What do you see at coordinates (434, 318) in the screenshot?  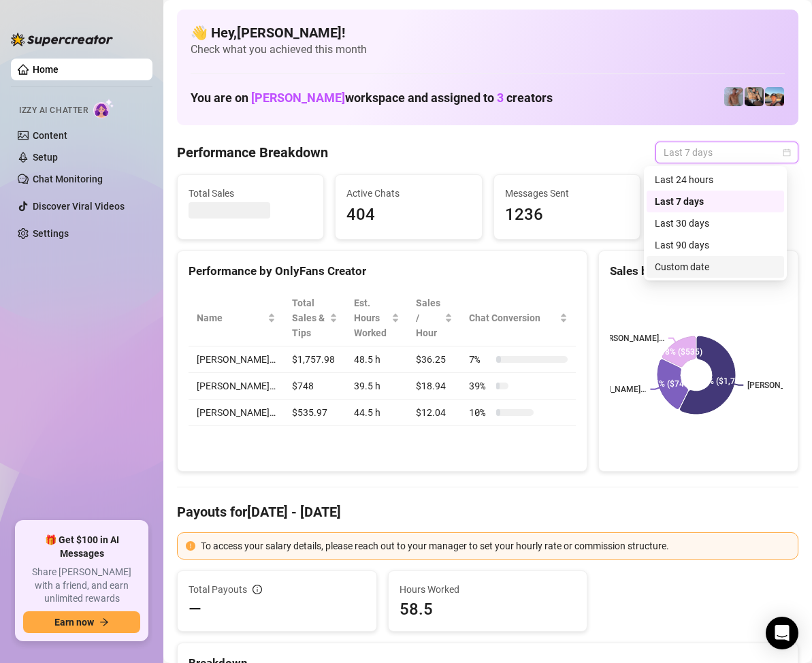 I see `th: Sales / Hour` at bounding box center [434, 318].